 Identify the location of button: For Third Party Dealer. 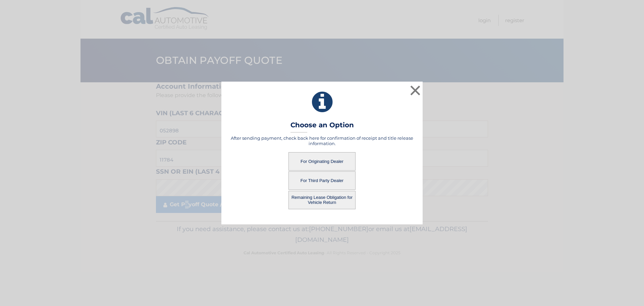
(322, 180).